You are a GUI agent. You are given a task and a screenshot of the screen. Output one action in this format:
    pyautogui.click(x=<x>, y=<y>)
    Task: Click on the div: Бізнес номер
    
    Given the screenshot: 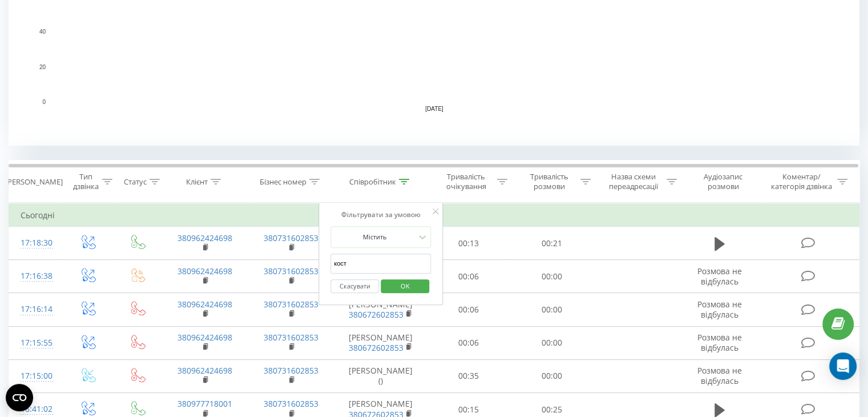 What is the action you would take?
    pyautogui.click(x=283, y=182)
    